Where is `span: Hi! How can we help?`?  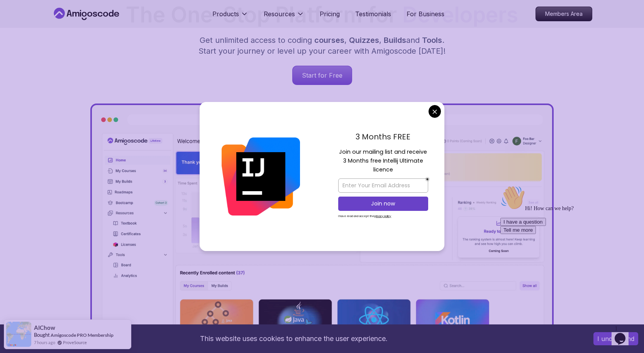 span: Hi! How can we help? is located at coordinates (40, 26).